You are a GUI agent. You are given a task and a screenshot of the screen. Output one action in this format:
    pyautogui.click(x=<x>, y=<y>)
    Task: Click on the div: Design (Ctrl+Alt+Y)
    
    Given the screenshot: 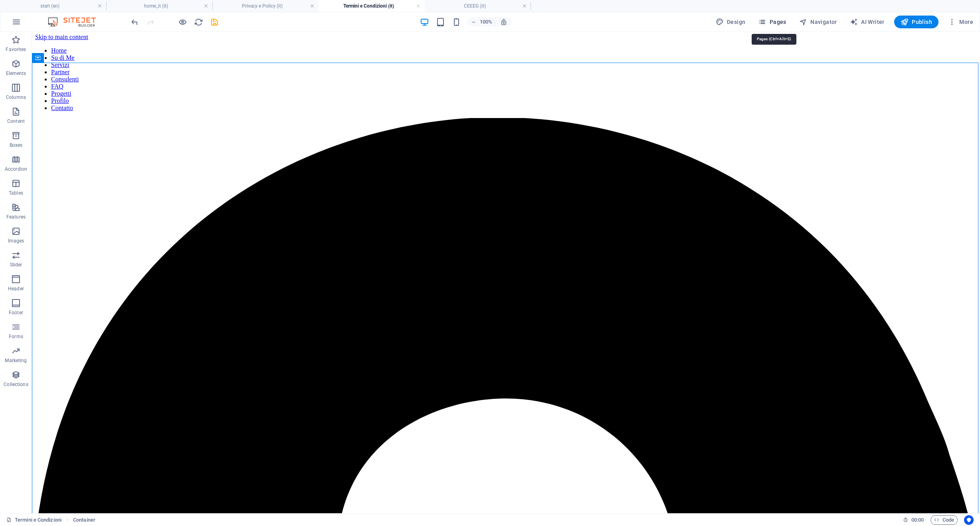 What is the action you would take?
    pyautogui.click(x=731, y=22)
    